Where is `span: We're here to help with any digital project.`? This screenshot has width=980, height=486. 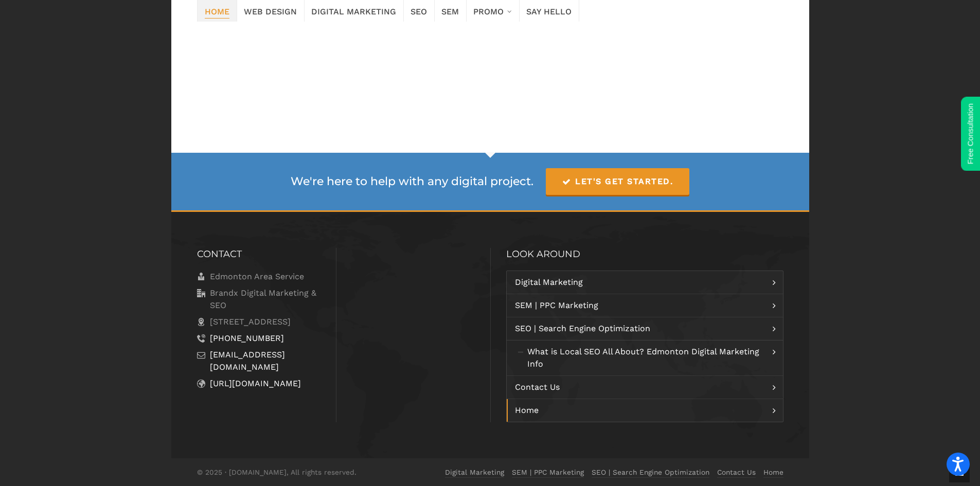 span: We're here to help with any digital project. is located at coordinates (412, 182).